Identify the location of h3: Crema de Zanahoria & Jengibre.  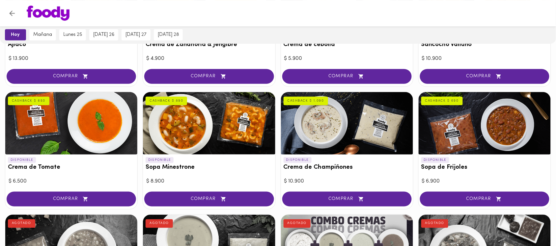
(209, 45).